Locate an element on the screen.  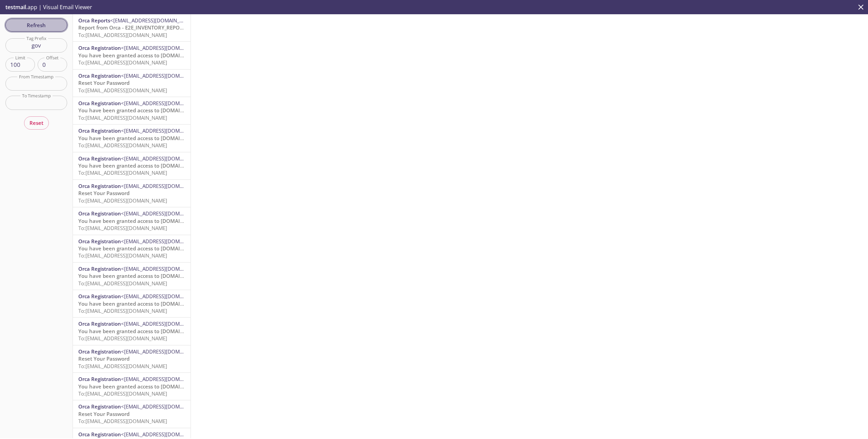
span: testmail is located at coordinates (16, 7).